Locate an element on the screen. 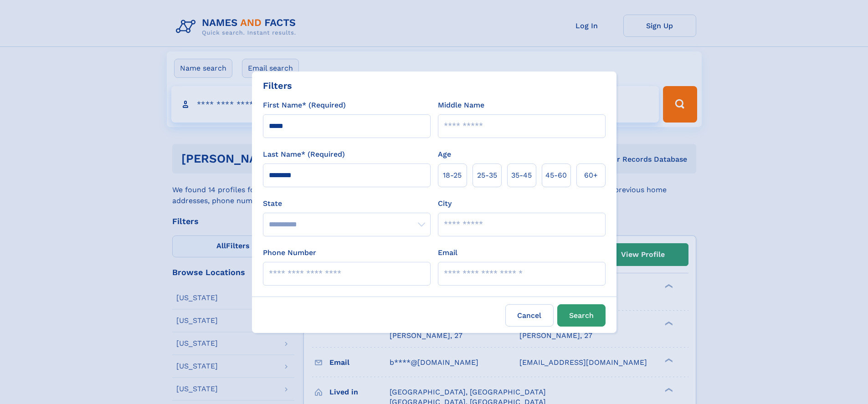 This screenshot has width=868, height=404. label: Phone Number is located at coordinates (289, 253).